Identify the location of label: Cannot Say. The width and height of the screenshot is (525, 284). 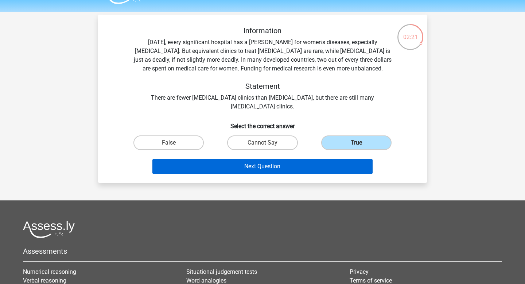
(262, 143).